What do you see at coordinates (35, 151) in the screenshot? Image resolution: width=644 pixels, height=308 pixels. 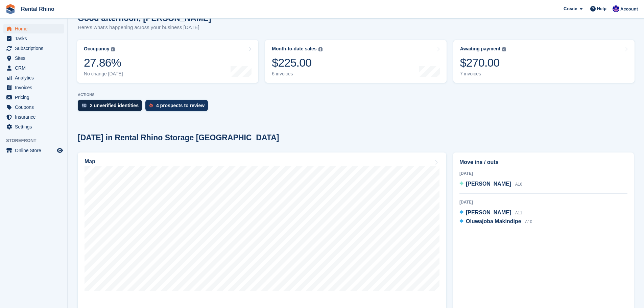 I see `span: Online Store` at bounding box center [35, 151].